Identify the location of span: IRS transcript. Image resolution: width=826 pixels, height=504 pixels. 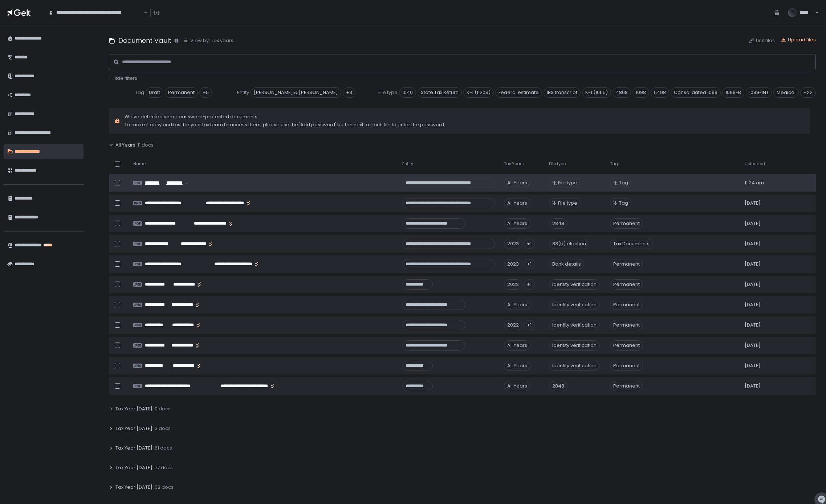
(562, 93).